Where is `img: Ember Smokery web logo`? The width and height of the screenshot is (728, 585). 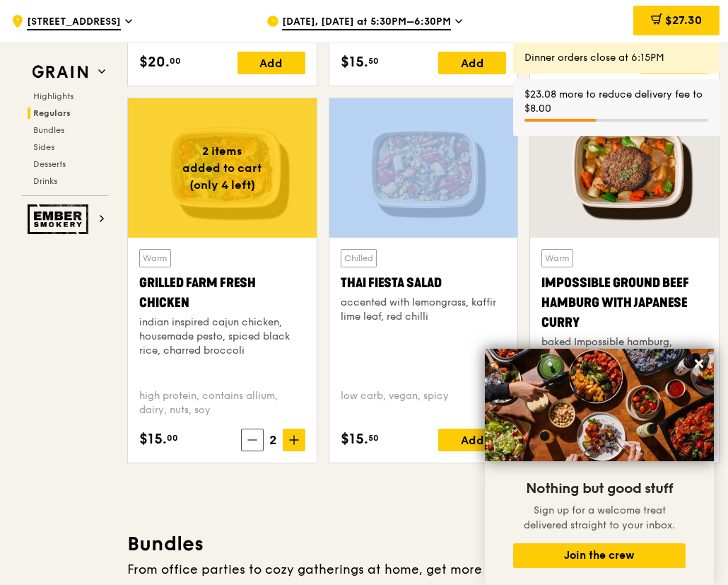
img: Ember Smokery web logo is located at coordinates (60, 219).